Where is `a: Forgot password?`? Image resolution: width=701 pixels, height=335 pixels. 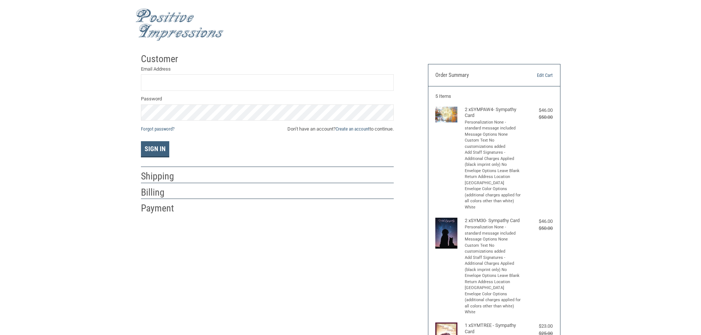
a: Forgot password? is located at coordinates (158, 129).